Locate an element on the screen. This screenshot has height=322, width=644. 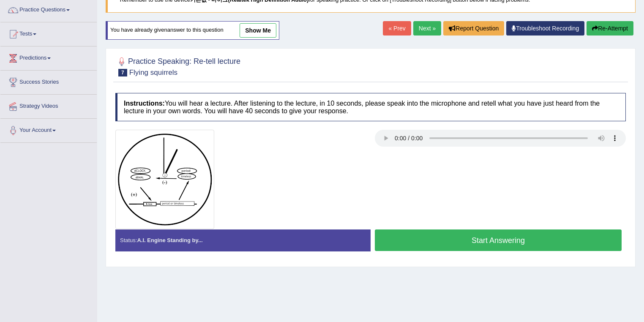
a: Success Stories is located at coordinates (49, 81).